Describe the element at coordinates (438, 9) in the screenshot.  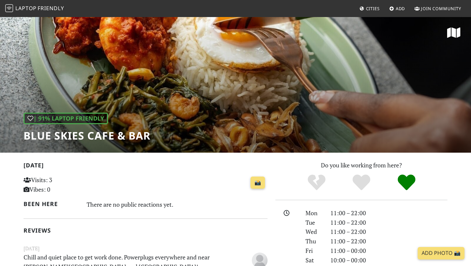
I see `a: Join Community` at that location.